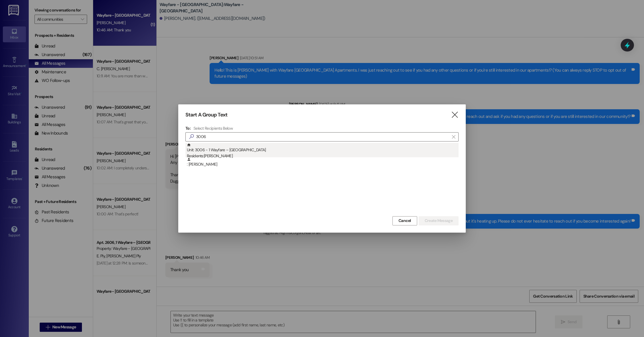 This screenshot has height=337, width=644. Describe the element at coordinates (323, 137) in the screenshot. I see `input: Search for any contact or apartment` at that location.